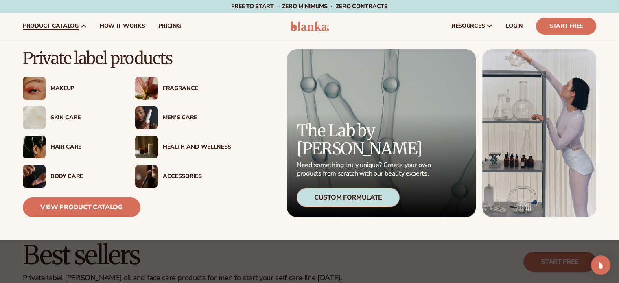  Describe the element at coordinates (71, 88) in the screenshot. I see `a: Female with glitter eye makeup. Makeup` at that location.